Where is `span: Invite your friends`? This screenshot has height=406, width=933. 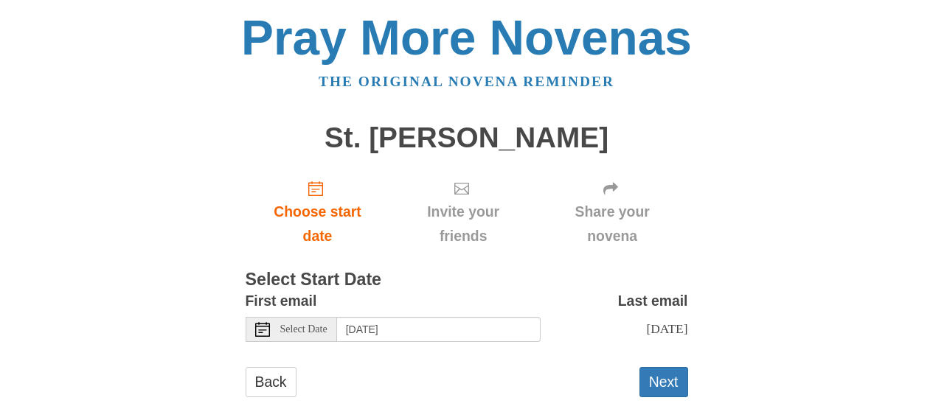
span: Invite your friends is located at coordinates (462, 224).